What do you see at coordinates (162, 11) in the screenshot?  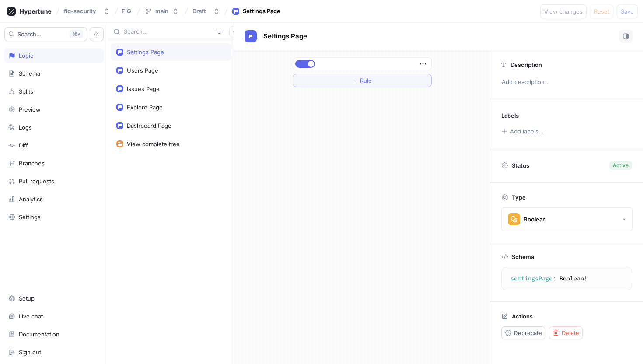 I see `button: main` at bounding box center [162, 11].